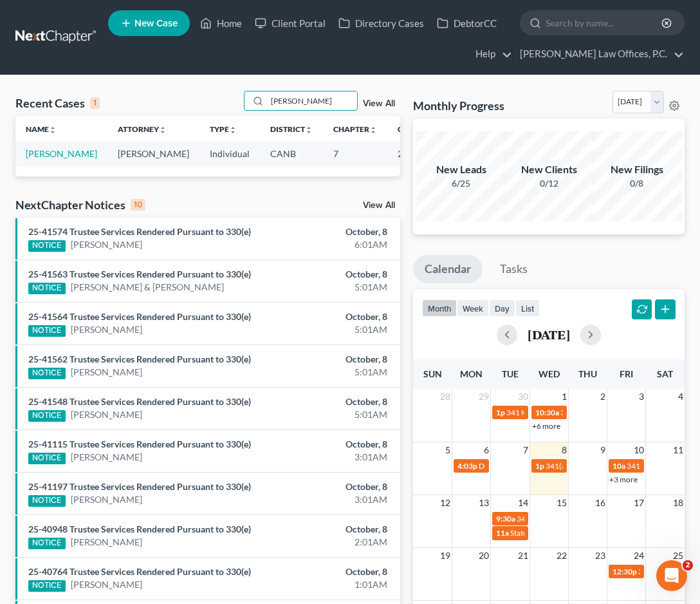 This screenshot has width=700, height=604. What do you see at coordinates (618, 465) in the screenshot?
I see `span: 10a` at bounding box center [618, 465].